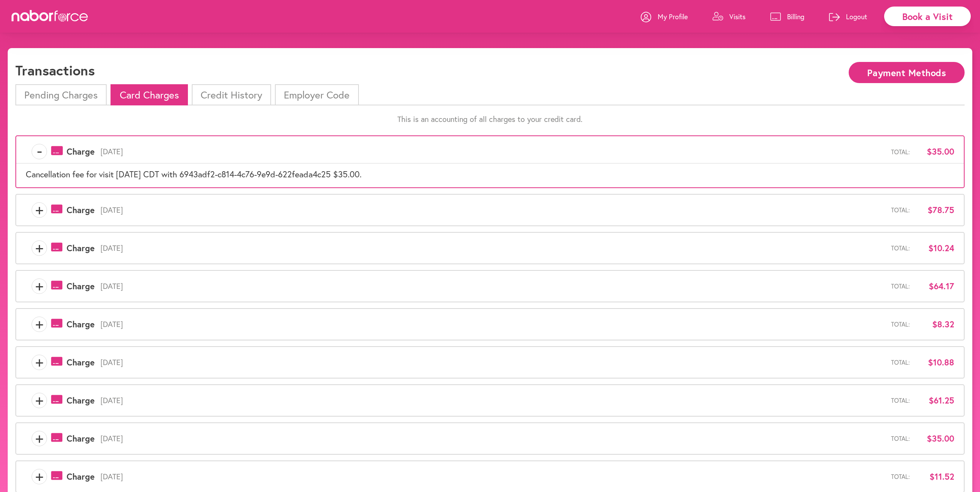 The height and width of the screenshot is (492, 980). I want to click on a: Payment Methods, so click(906, 71).